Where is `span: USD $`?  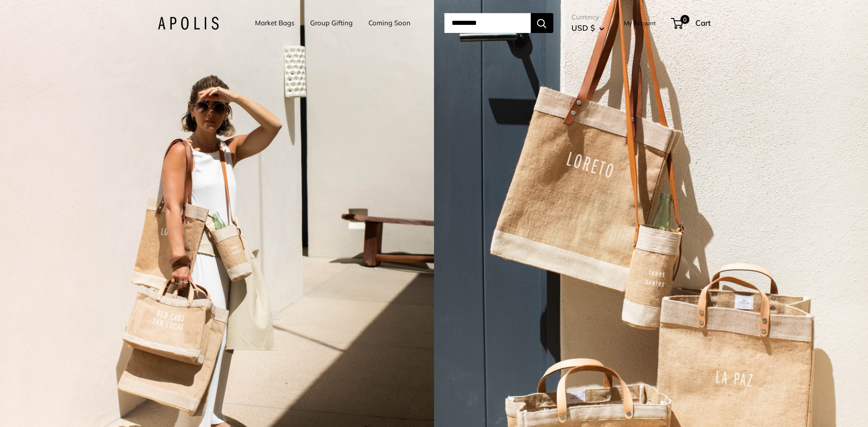
span: USD $ is located at coordinates (583, 27).